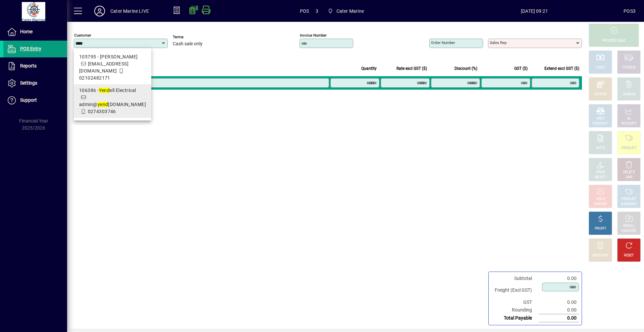 This screenshot has width=644, height=332. Describe the element at coordinates (629, 177) in the screenshot. I see `div: LINE` at that location.